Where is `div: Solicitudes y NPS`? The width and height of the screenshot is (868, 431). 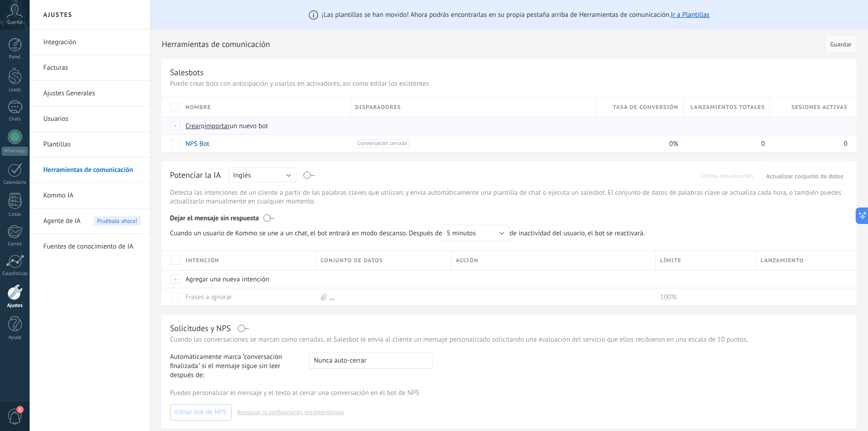
div: Solicitudes y NPS is located at coordinates (200, 327).